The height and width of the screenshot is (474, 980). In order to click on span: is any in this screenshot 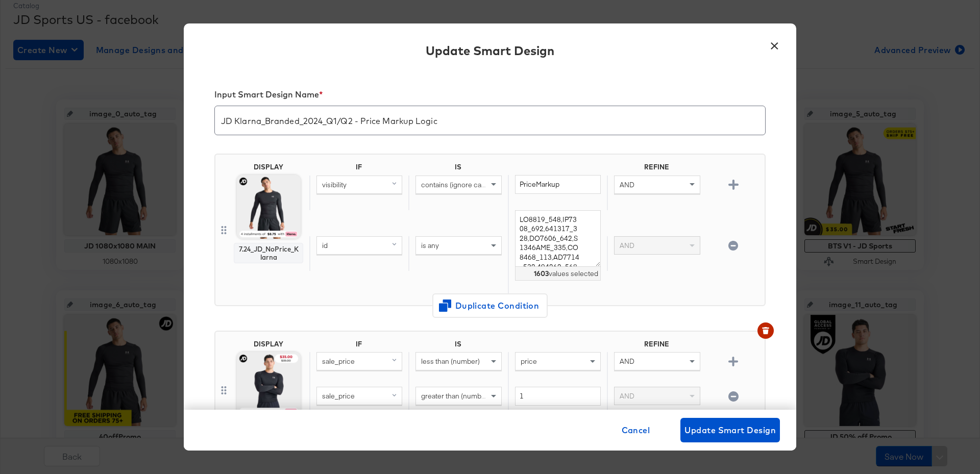, I will do `click(430, 245)`.